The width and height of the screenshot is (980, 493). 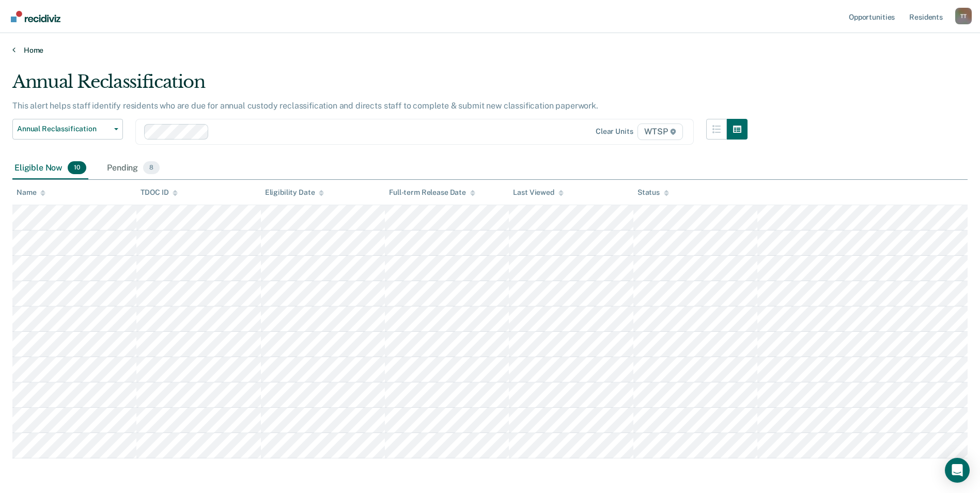 What do you see at coordinates (305, 105) in the screenshot?
I see `p: This alert helps staff identify residents who are due for annual custody reclassification and dir...` at bounding box center [305, 105].